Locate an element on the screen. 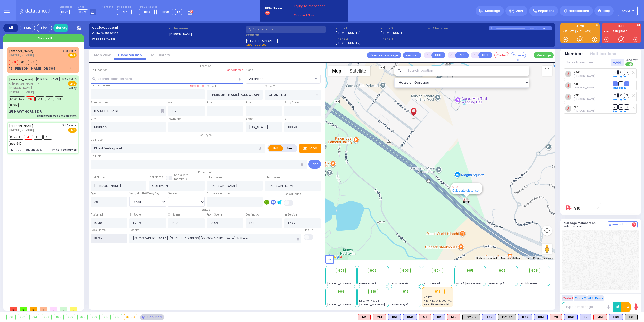  span: BRIA Phone is located at coordinates (273, 8).